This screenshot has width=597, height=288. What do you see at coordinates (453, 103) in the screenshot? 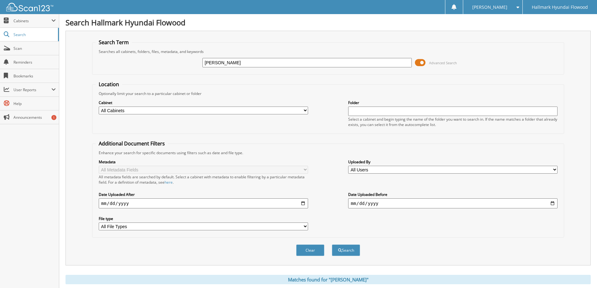
I see `label: Folder` at bounding box center [453, 103].